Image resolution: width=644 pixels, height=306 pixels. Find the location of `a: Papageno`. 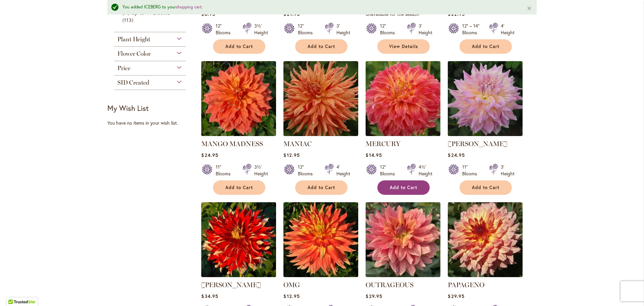

a: Papageno is located at coordinates (485, 275).